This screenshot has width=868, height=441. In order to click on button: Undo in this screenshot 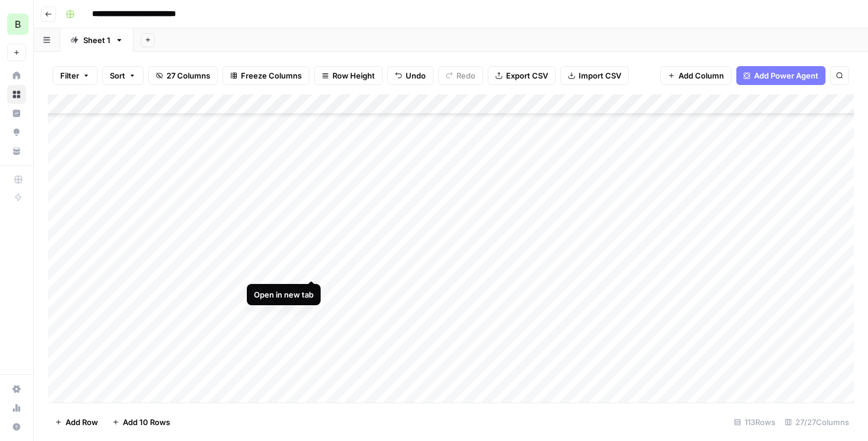, I will do `click(411, 75)`.